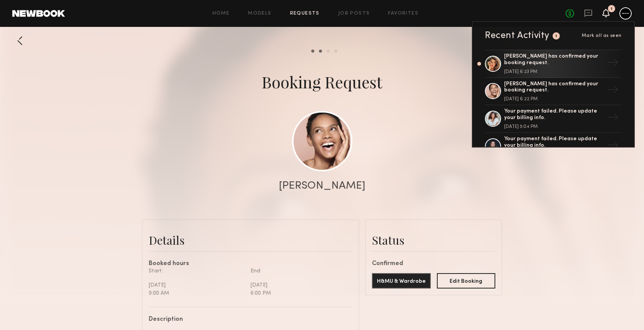 This screenshot has height=330, width=644. Describe the element at coordinates (251, 264) in the screenshot. I see `div: Booked hours` at that location.